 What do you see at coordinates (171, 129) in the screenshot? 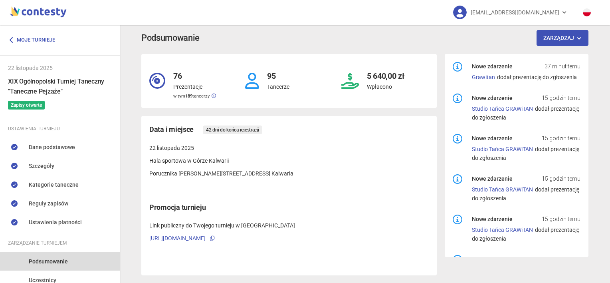
I see `span: Data i miejsce` at bounding box center [171, 129].